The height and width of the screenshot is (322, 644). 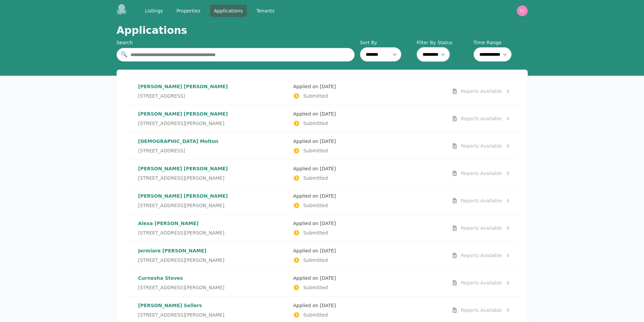 I want to click on a: Listings, so click(x=154, y=11).